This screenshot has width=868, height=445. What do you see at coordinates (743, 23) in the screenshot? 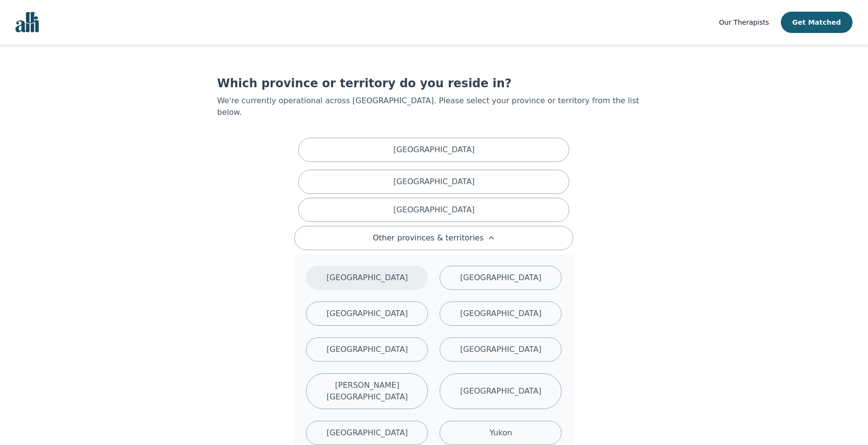
I see `span: Our Therapists` at bounding box center [743, 23].